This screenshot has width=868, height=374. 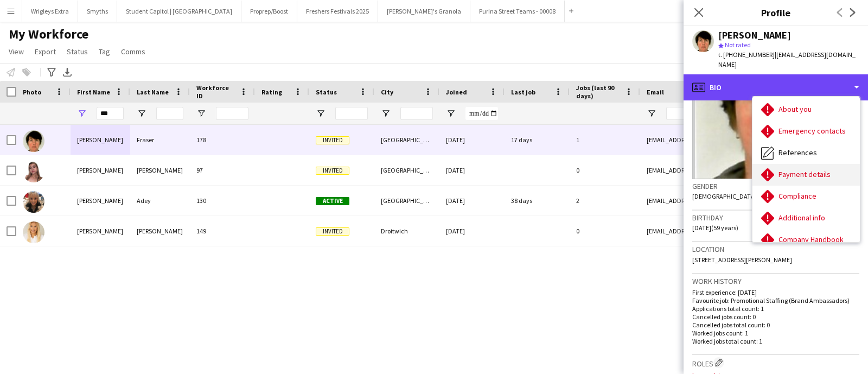 What do you see at coordinates (517, 11) in the screenshot?
I see `button: Purina Street Teams - 00008` at bounding box center [517, 11].